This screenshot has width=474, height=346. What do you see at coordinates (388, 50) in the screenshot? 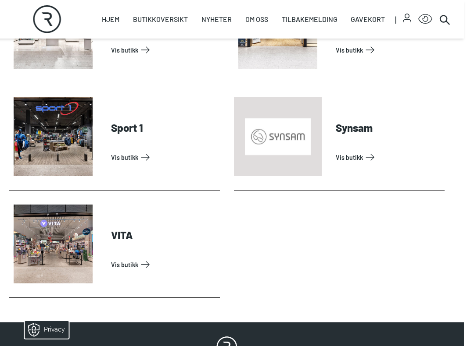
I see `a: Vis Butikk: Slemmestad Optikk` at bounding box center [388, 50].